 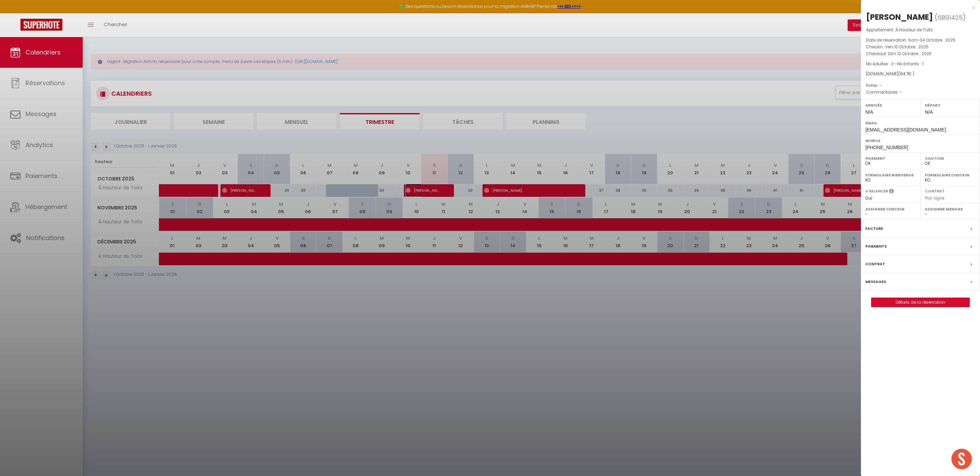 I want to click on p: Appartement :, so click(x=921, y=30).